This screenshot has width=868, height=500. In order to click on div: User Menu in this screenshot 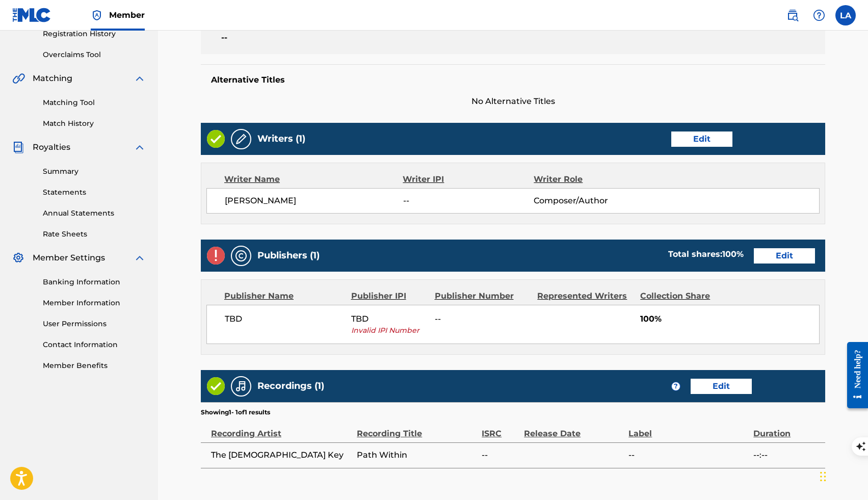, I will do `click(845, 15)`.